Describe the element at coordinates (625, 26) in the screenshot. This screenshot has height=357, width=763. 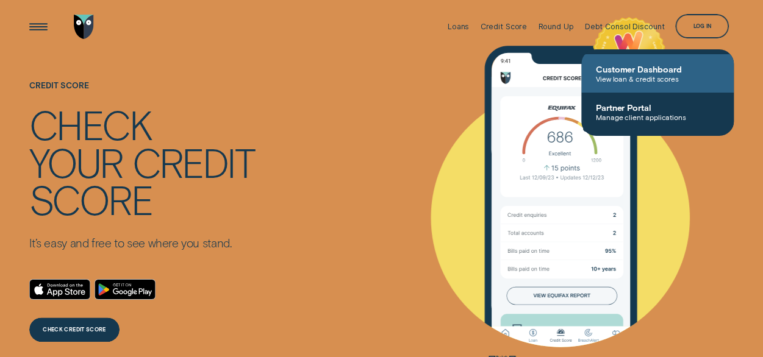
I see `div: Debt Consol Discount` at that location.